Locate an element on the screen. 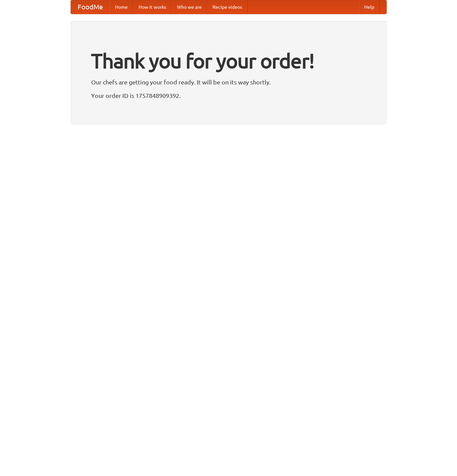 This screenshot has height=476, width=457. a: FoodMe is located at coordinates (90, 7).